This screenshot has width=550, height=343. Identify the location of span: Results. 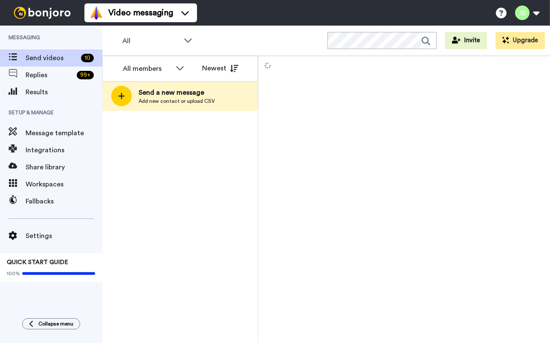
(64, 92).